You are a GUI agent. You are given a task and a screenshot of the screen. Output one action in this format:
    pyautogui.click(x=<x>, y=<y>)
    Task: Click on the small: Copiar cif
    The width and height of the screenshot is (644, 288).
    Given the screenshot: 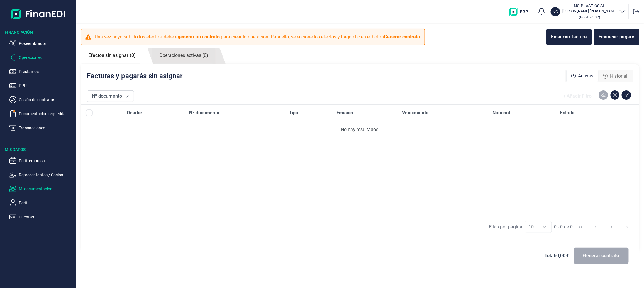 What is the action you would take?
    pyautogui.click(x=590, y=17)
    